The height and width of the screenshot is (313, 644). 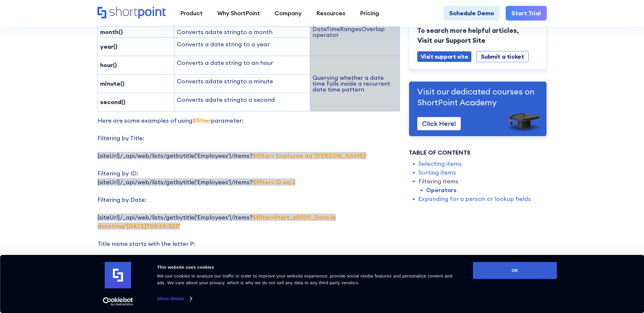 I want to click on a: Filtering items, so click(x=439, y=181).